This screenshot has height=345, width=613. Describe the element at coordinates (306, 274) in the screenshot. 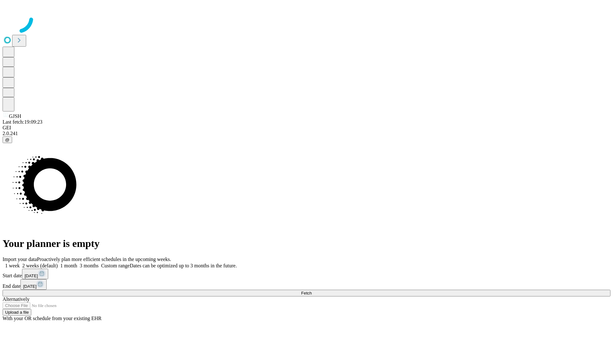

I see `div: Start date` at that location.